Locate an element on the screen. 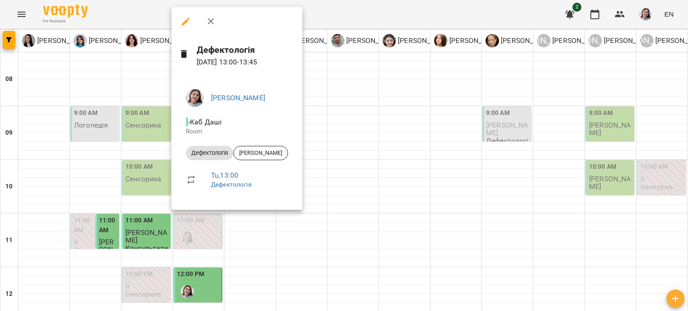 The image size is (688, 311). span: Дефектологія is located at coordinates (210, 153).